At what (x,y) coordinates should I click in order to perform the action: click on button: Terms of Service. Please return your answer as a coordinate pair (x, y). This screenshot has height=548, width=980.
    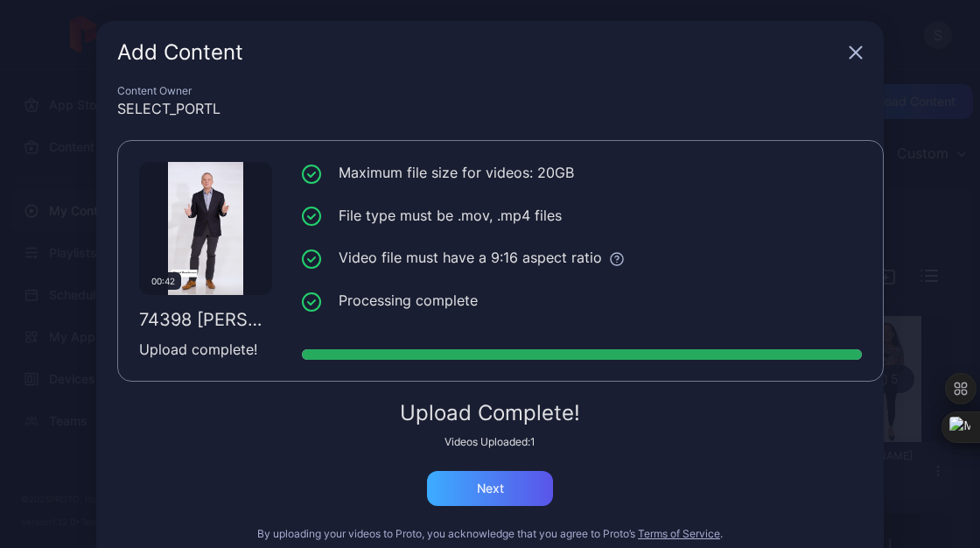
    Looking at the image, I should click on (679, 534).